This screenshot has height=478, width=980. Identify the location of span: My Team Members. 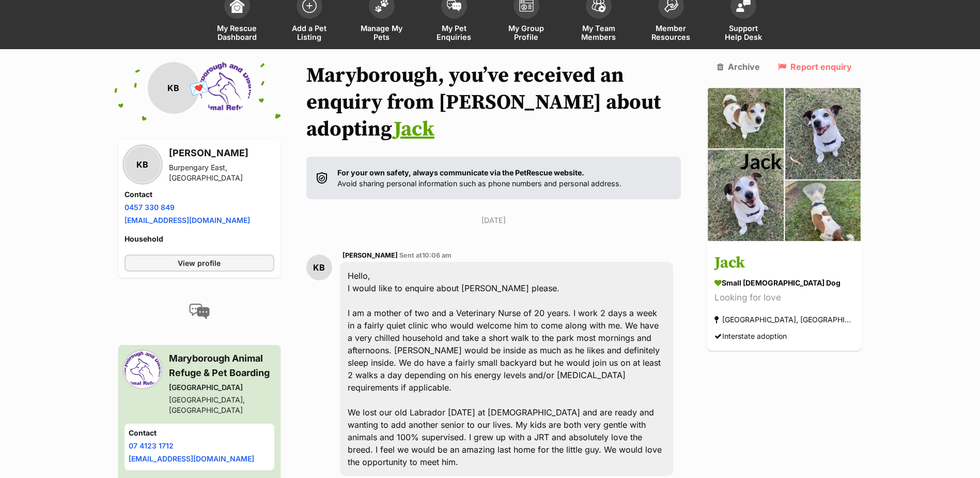
(598, 33).